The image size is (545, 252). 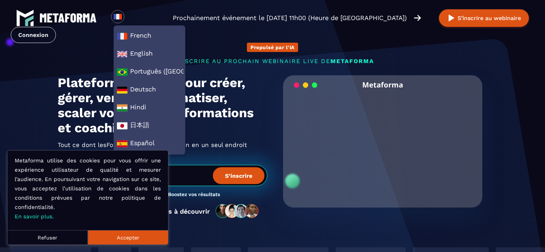 What do you see at coordinates (133, 18) in the screenshot?
I see `div: Search for option` at bounding box center [133, 18].